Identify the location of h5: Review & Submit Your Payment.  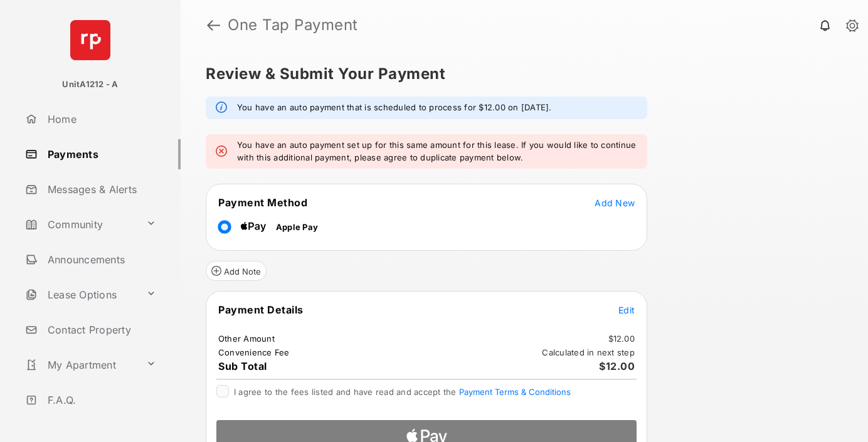
(519, 74).